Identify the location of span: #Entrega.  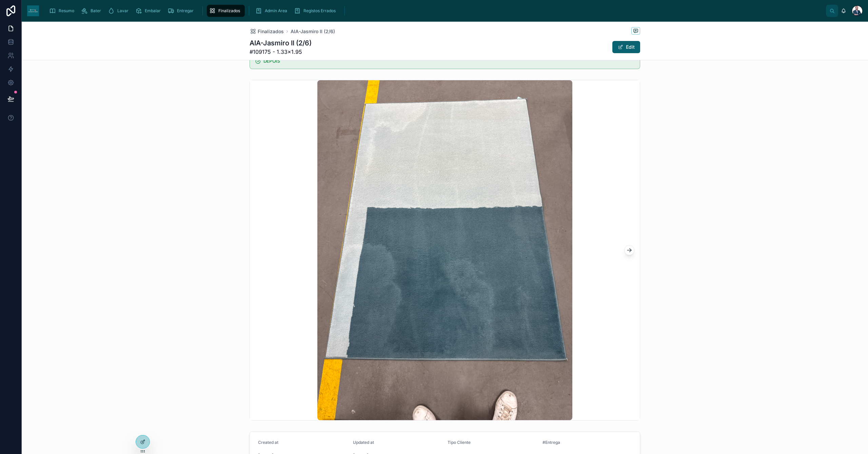
(551, 442).